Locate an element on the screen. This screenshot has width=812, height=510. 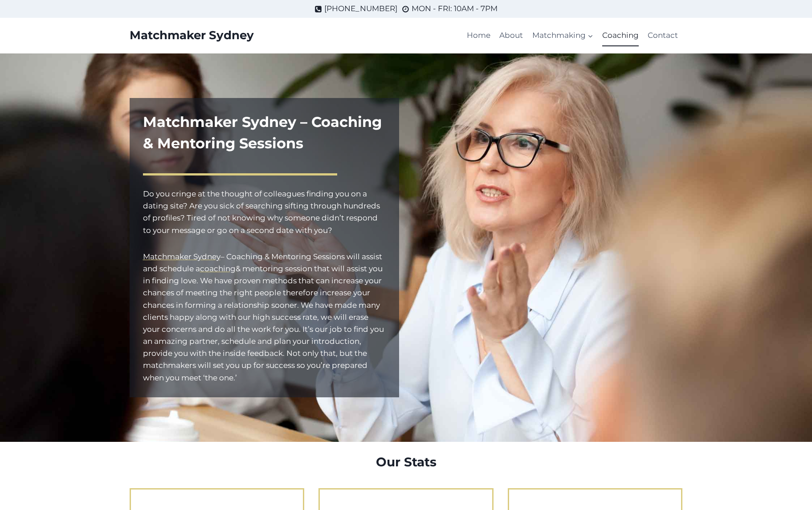
mark: Matchmaker Sydney is located at coordinates (181, 256).